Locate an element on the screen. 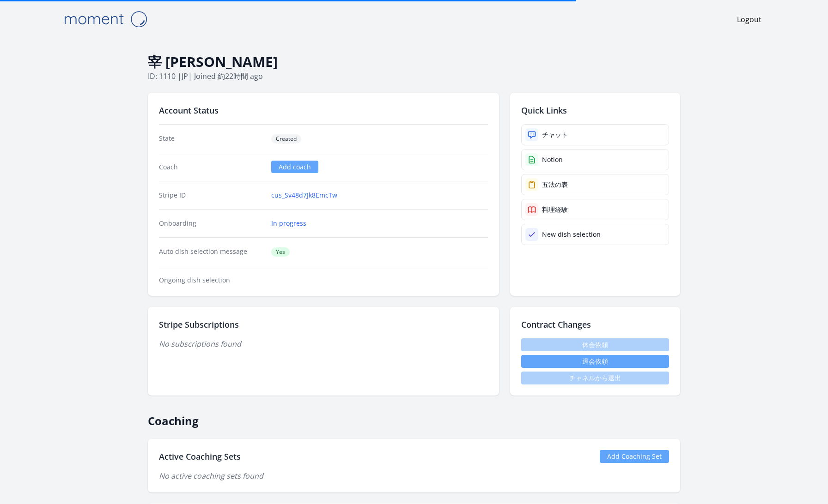 The height and width of the screenshot is (504, 828). div: New dish selection is located at coordinates (571, 235).